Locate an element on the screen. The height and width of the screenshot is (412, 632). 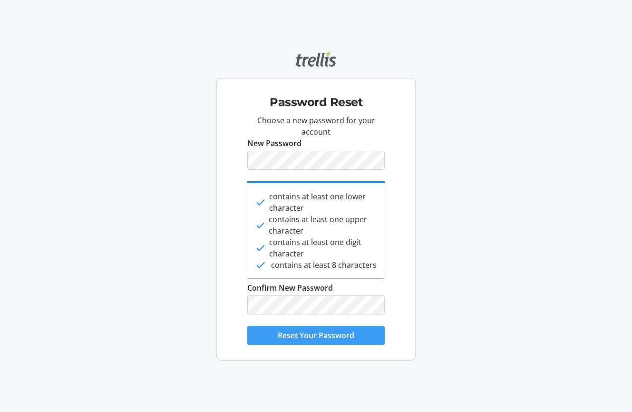
span: Reset Your Password is located at coordinates (316, 335).